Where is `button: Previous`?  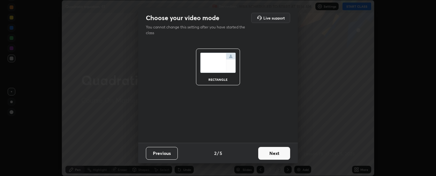
button: Previous is located at coordinates (162, 153).